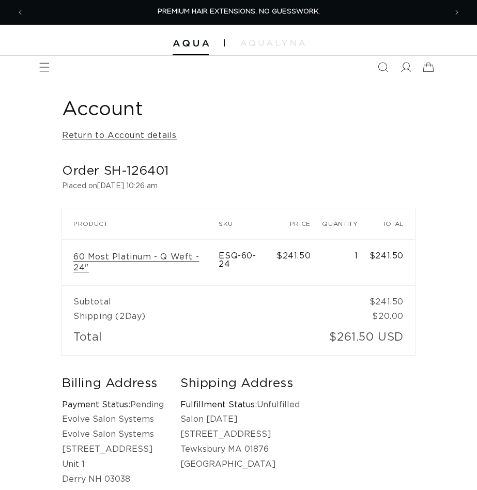 This screenshot has height=490, width=477. Describe the element at coordinates (113, 405) in the screenshot. I see `p: Pending` at that location.